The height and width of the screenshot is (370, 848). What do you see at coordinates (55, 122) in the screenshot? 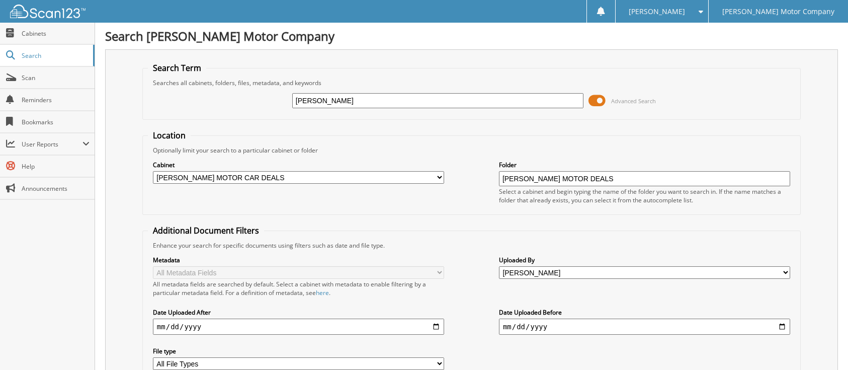
I see `span: Bookmarks` at bounding box center [55, 122].